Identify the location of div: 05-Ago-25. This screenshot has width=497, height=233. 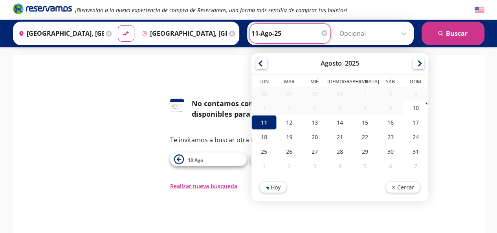
(289, 108).